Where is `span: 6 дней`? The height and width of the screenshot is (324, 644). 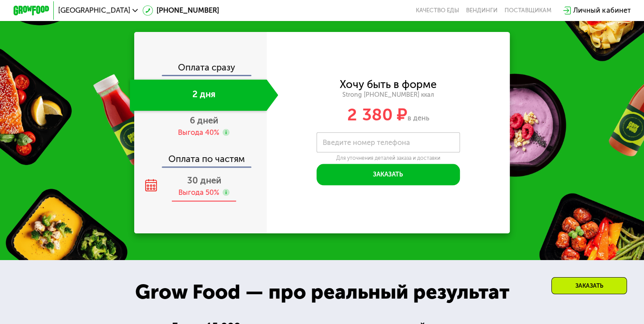 span: 6 дней is located at coordinates (204, 121).